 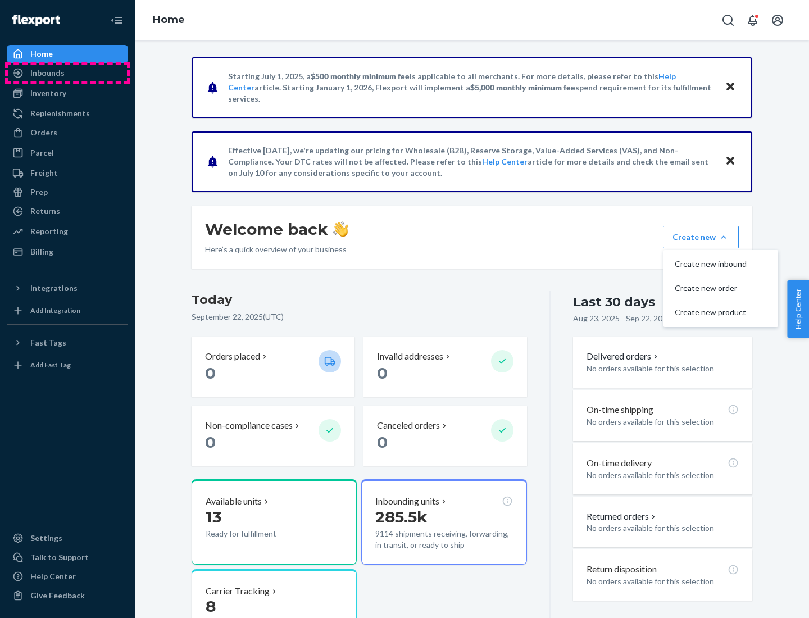 I want to click on button: Create new product, so click(x=721, y=312).